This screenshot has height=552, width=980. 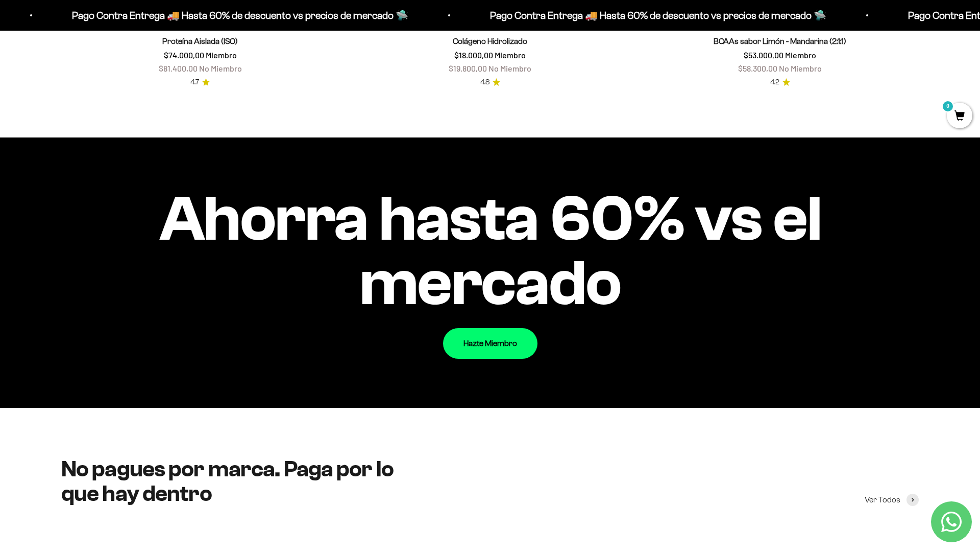 What do you see at coordinates (490, 343) in the screenshot?
I see `a: Hazte Miembro` at bounding box center [490, 343].